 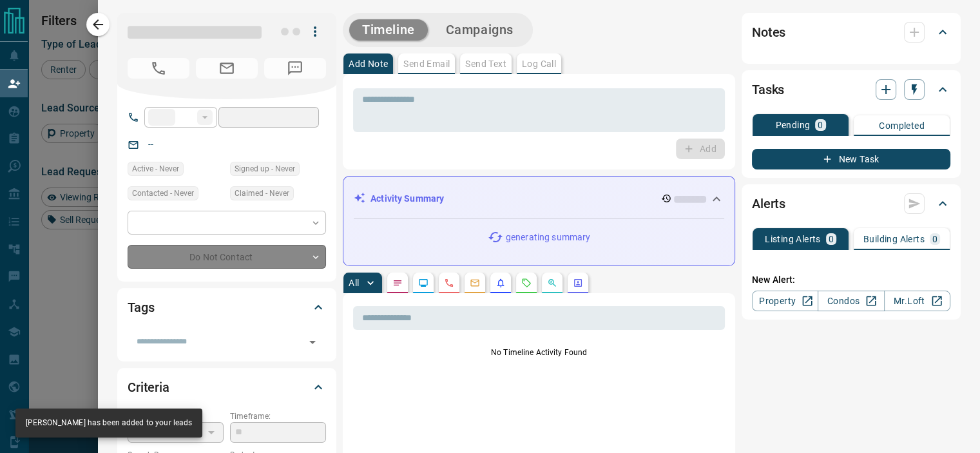 What do you see at coordinates (785, 300) in the screenshot?
I see `a: Property` at bounding box center [785, 300].